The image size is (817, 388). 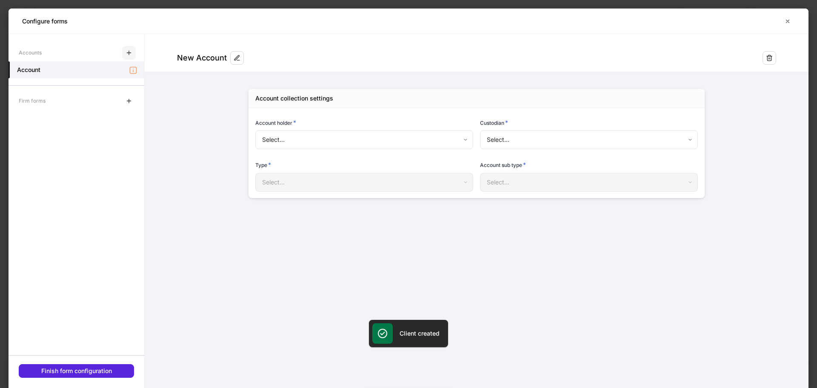 I want to click on button: Finish form configuration, so click(x=76, y=371).